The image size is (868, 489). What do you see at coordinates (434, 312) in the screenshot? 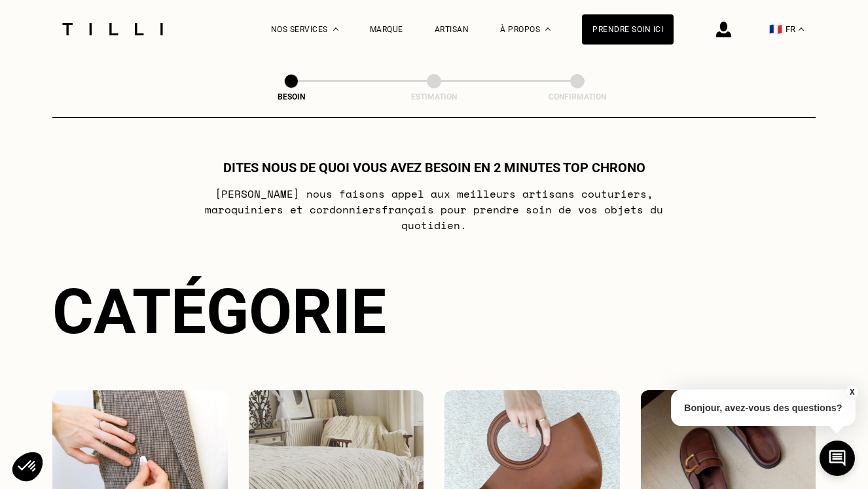
I see `div: Catégorie` at bounding box center [434, 312].